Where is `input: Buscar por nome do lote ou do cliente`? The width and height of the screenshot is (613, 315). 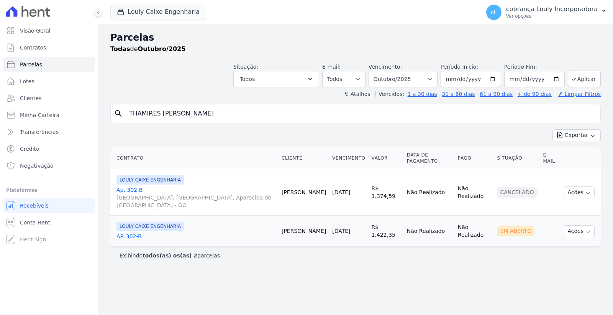
input: Buscar por nome do lote ou do cliente is located at coordinates (361, 113).